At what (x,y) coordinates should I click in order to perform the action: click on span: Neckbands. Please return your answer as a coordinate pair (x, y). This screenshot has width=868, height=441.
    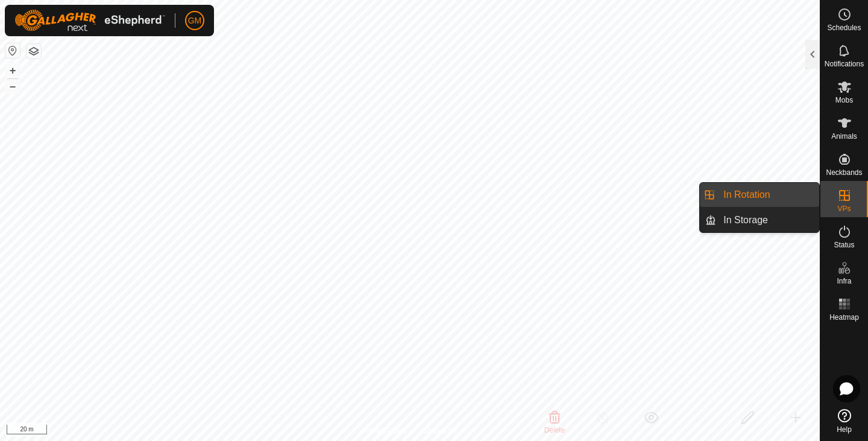
    Looking at the image, I should click on (844, 172).